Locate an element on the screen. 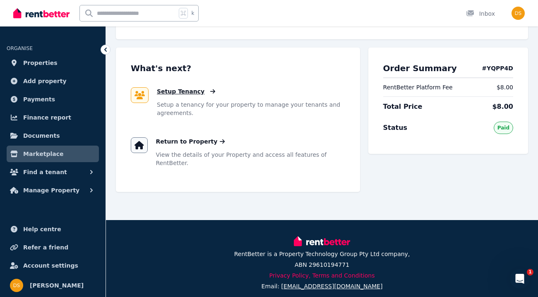  p: ABN 29610194771 is located at coordinates (322, 265).